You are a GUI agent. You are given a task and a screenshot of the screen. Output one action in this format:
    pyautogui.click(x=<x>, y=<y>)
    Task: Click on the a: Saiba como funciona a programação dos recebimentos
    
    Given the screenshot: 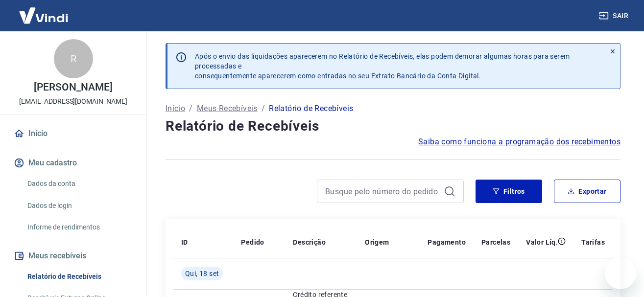 What is the action you would take?
    pyautogui.click(x=519, y=142)
    